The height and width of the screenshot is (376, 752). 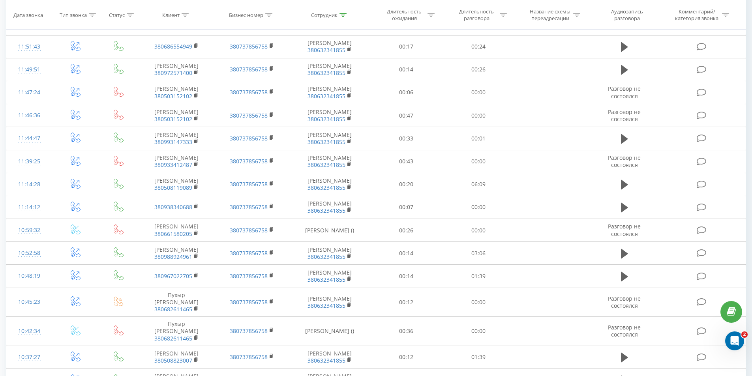 What do you see at coordinates (173, 187) in the screenshot?
I see `a: 380508119089` at bounding box center [173, 187].